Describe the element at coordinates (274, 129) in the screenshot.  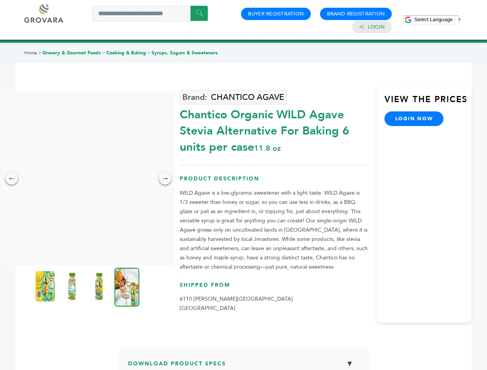
I see `div: Chantico Organic WILD Agave Stevia Alternative For Baking 6 units per case` at that location.